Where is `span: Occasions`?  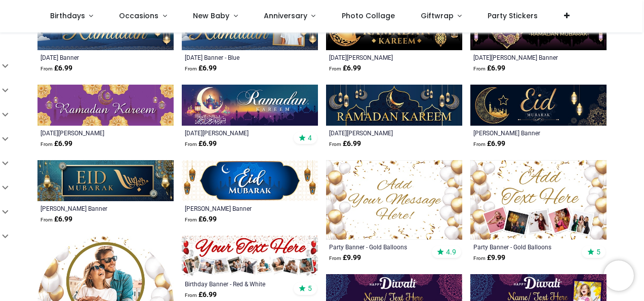
span: Occasions is located at coordinates (139, 16).